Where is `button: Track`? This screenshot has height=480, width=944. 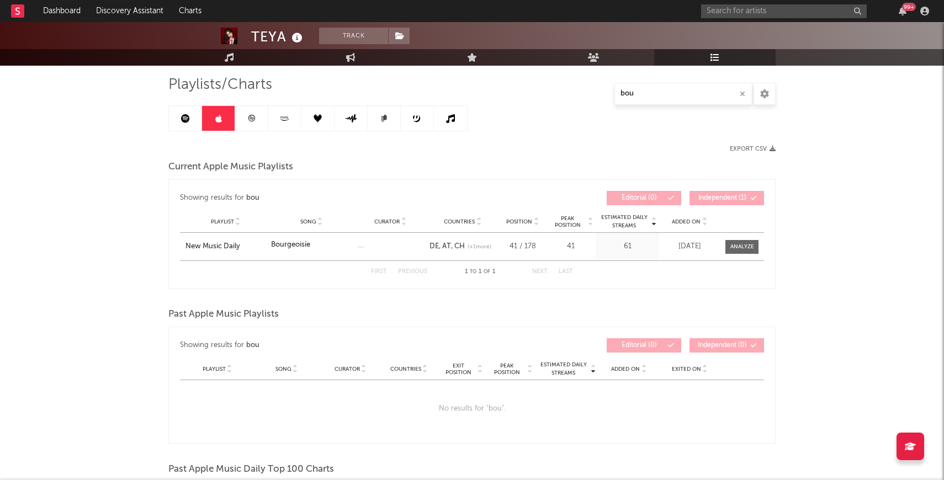 button: Track is located at coordinates (353, 36).